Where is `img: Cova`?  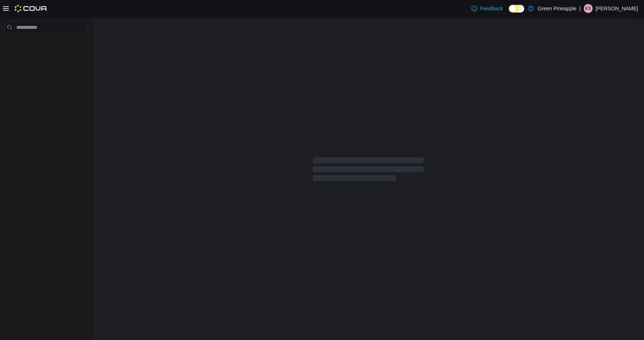 img: Cova is located at coordinates (31, 8).